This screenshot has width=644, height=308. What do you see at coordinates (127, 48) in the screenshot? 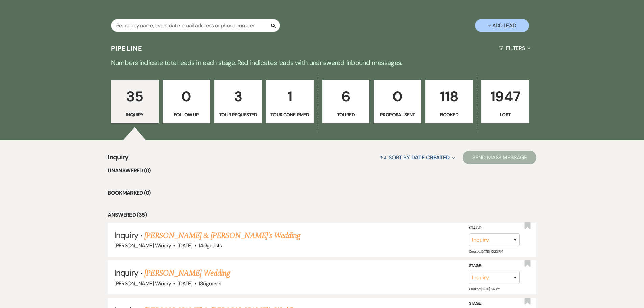
I see `h3: Pipeline` at bounding box center [127, 48].